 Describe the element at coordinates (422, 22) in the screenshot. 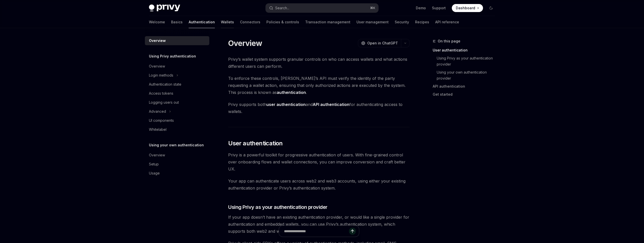

I see `a: Recipes` at that location.